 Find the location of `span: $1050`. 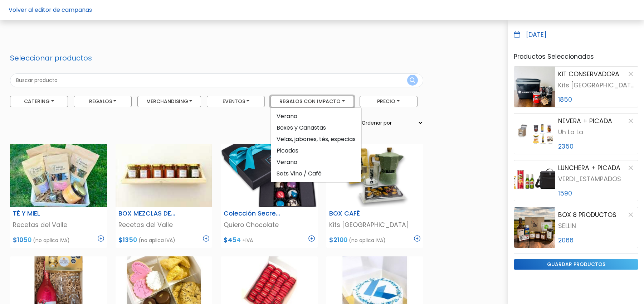

span: $1050 is located at coordinates (22, 240).